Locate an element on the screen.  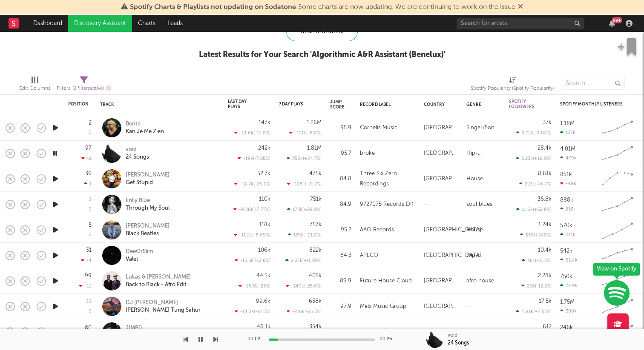
div: 539 ( +248 % ) is located at coordinates (536, 235).